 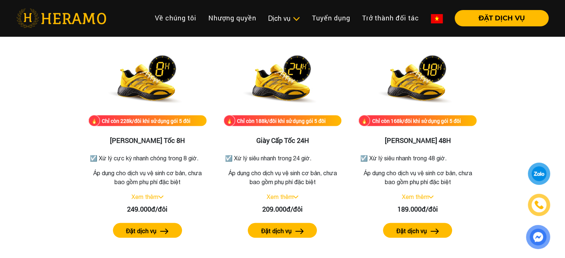 What do you see at coordinates (283, 209) in the screenshot?
I see `div: 209.000đ/đôi` at bounding box center [283, 209].